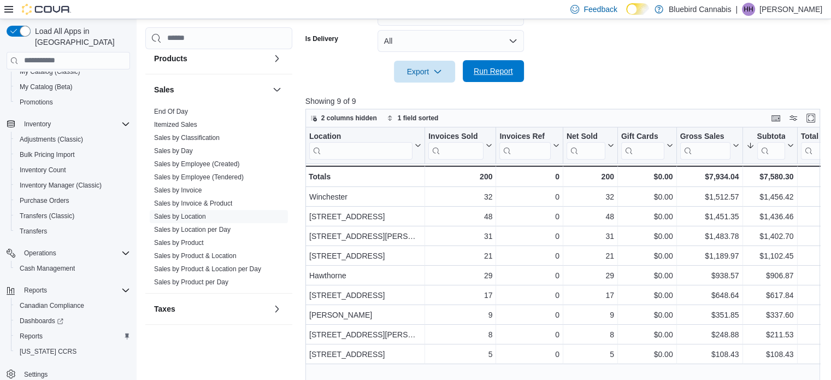 The width and height of the screenshot is (831, 380). I want to click on button: Gross Sales, so click(709, 145).